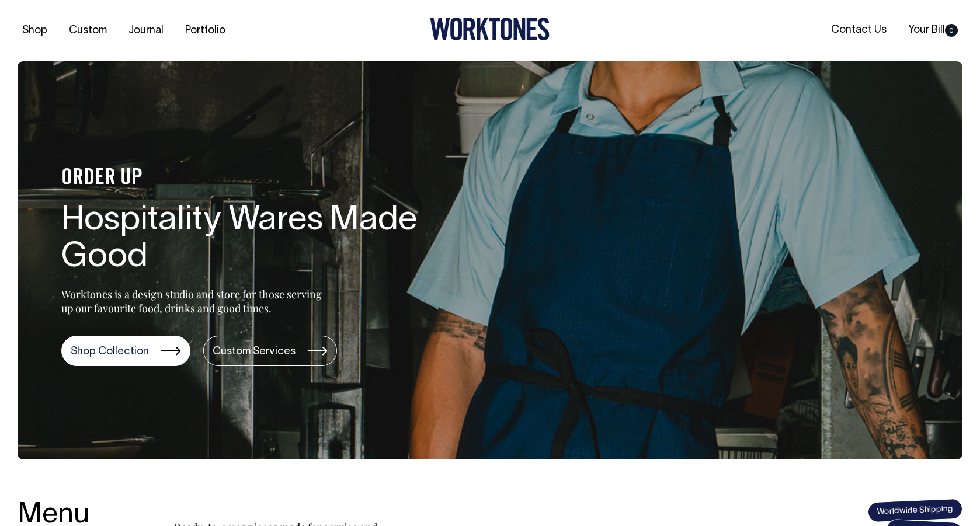 The image size is (980, 526). Describe the element at coordinates (270, 351) in the screenshot. I see `a: Custom Services` at that location.